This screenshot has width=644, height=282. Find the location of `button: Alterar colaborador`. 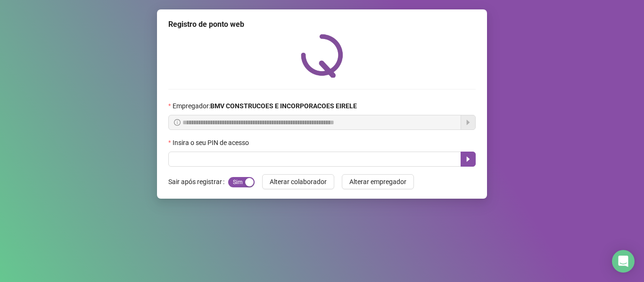

button: Alterar colaborador is located at coordinates (298, 182).